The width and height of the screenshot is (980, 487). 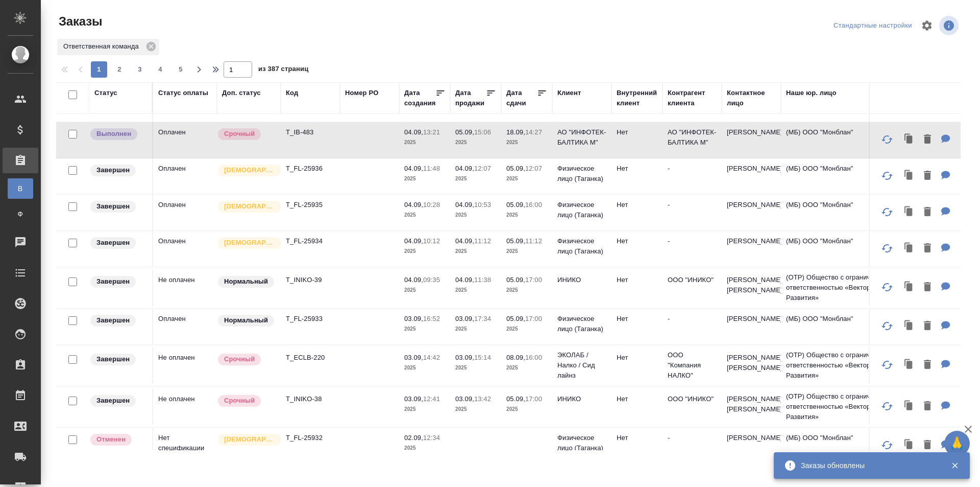 I want to click on button: 5, so click(x=181, y=70).